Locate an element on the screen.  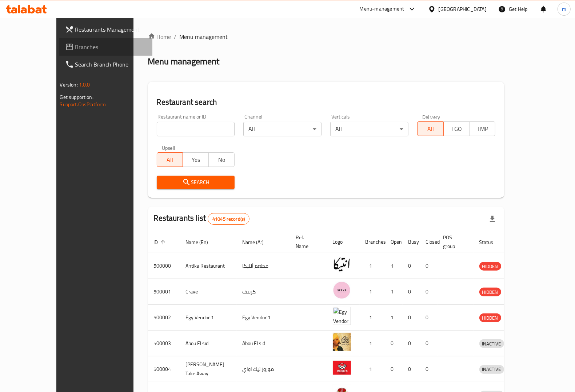
span: Name (En) is located at coordinates (202, 243).